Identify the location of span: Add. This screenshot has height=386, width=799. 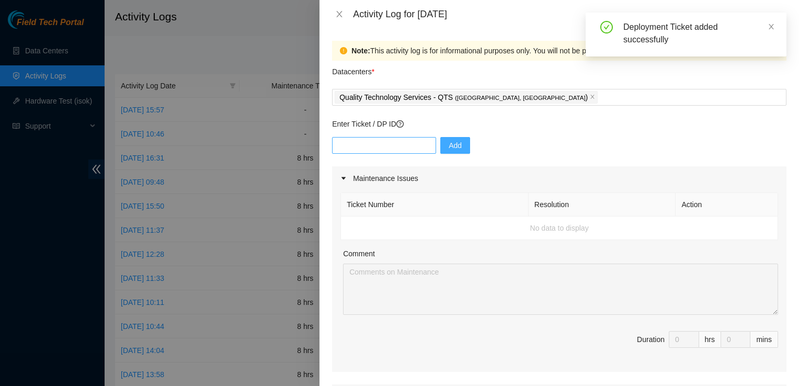
(455, 145).